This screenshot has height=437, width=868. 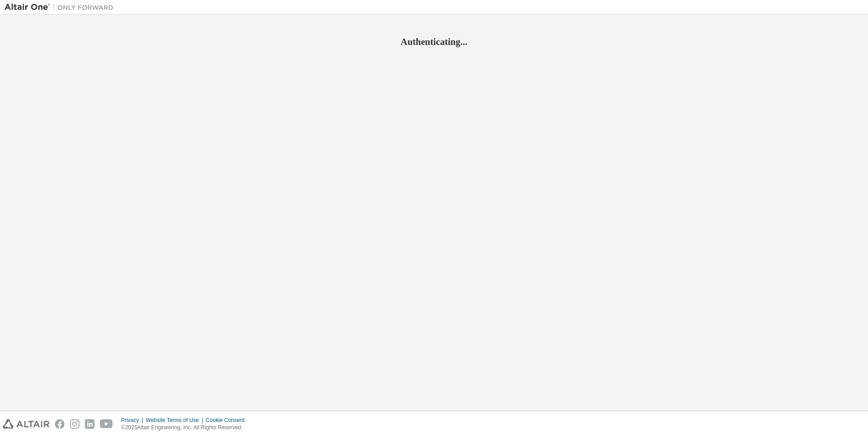 What do you see at coordinates (176, 420) in the screenshot?
I see `div: Website Terms of Use` at bounding box center [176, 420].